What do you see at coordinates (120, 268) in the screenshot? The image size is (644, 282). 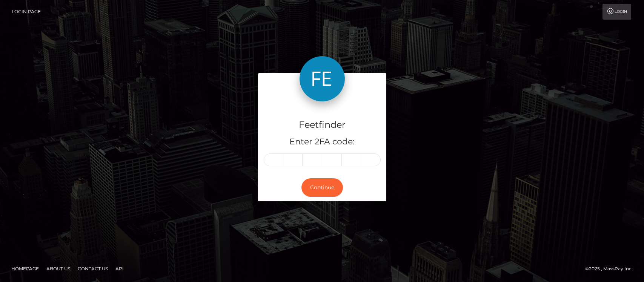 I see `a: API` at bounding box center [120, 268].